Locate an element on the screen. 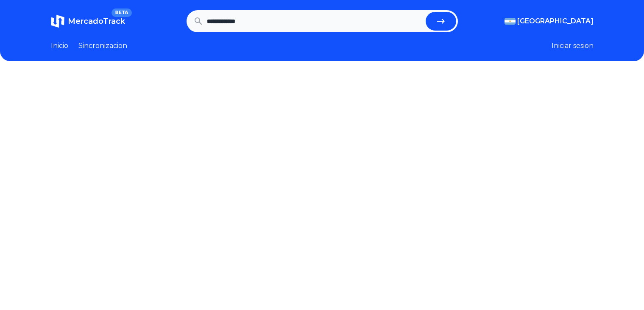 This screenshot has height=310, width=644. img: Argentina is located at coordinates (510, 21).